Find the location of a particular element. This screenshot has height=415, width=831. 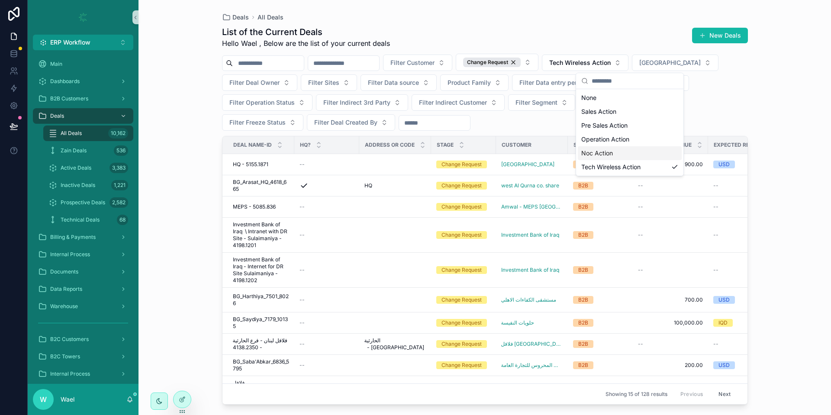

a: B2B is located at coordinates (600, 207).